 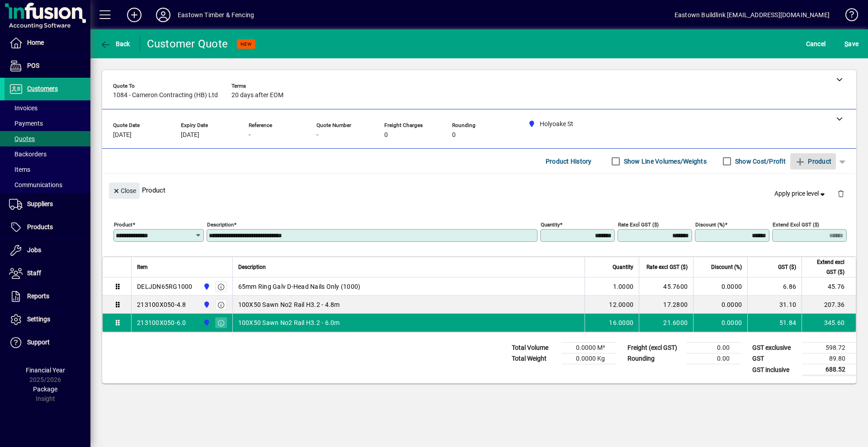 I want to click on span: Staff, so click(x=34, y=273).